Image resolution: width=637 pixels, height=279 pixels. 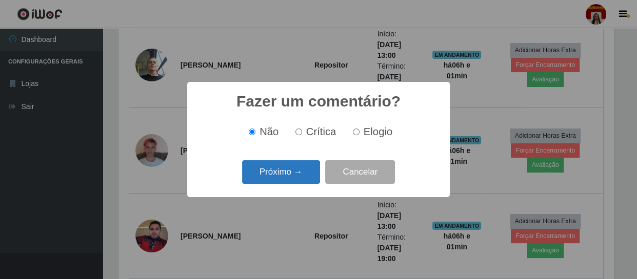 I want to click on input: Não, so click(x=252, y=132).